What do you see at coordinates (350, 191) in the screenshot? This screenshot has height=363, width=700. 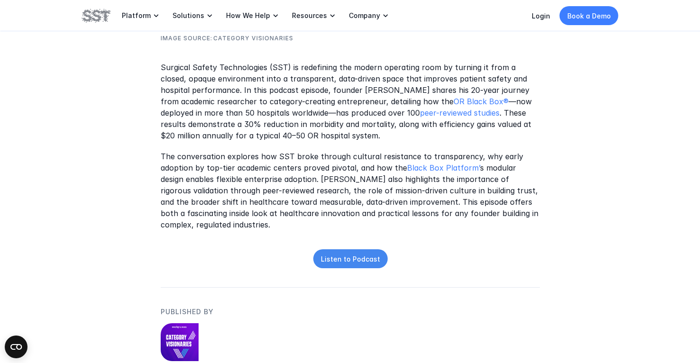 I see `p: The conversation explores how SST broke through cultural resistance to transparency, why early ad...` at bounding box center [350, 191].